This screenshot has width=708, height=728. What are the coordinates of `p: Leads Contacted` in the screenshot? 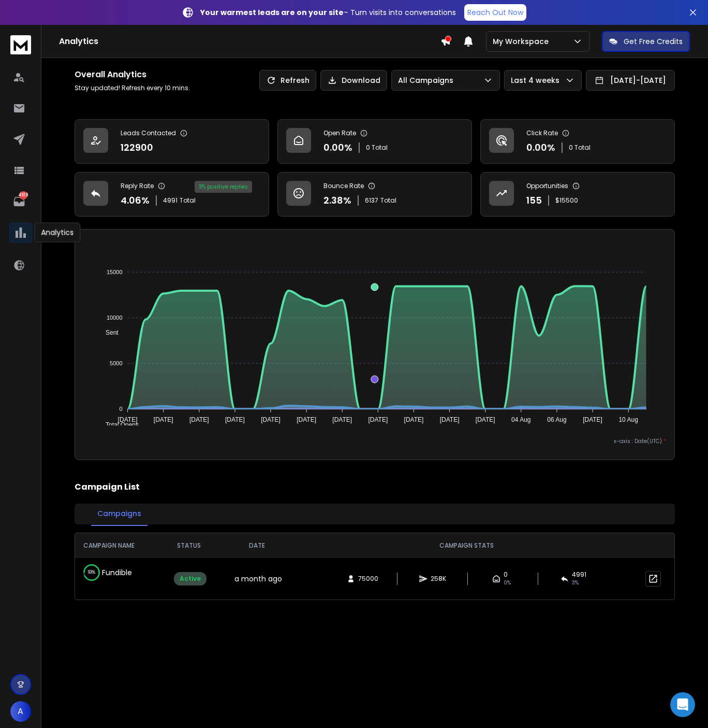 It's located at (148, 133).